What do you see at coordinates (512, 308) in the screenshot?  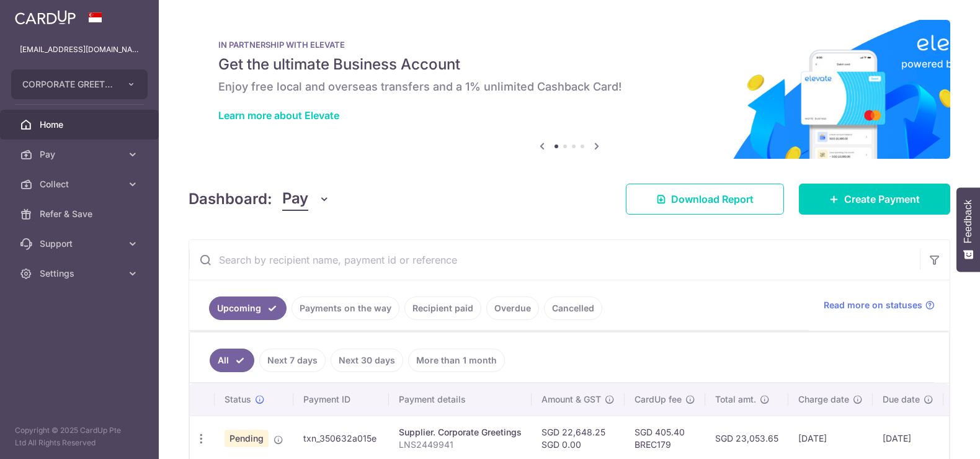 I see `a: Overdue` at bounding box center [512, 308].